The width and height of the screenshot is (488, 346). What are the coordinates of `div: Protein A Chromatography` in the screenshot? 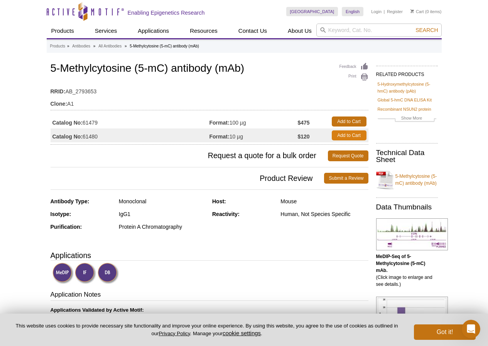 It's located at (163, 227).